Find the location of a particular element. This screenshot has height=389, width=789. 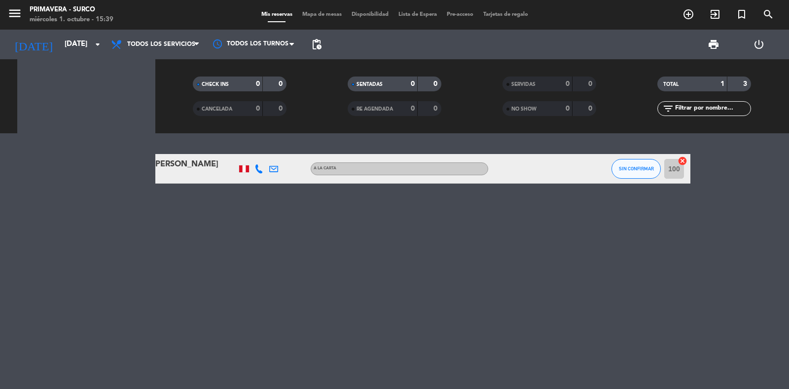

i: power_settings_new is located at coordinates (759, 44).